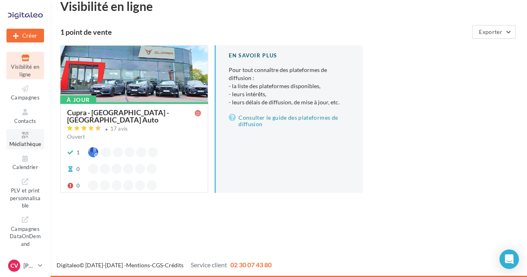 The width and height of the screenshot is (527, 277). What do you see at coordinates (289, 121) in the screenshot?
I see `a: Consulter le guide des plateformes de diffusion` at bounding box center [289, 121].